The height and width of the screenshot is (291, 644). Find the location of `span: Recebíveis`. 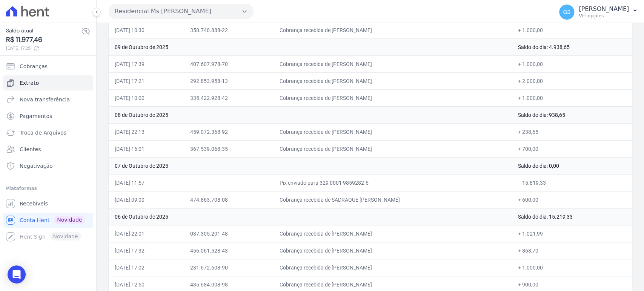

span: Recebíveis is located at coordinates (33, 203).